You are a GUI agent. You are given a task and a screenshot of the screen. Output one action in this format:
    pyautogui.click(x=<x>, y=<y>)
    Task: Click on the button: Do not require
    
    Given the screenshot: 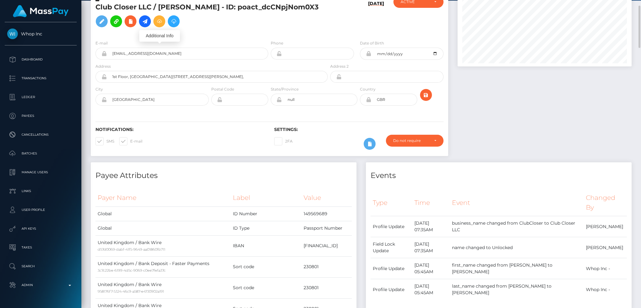 What is the action you would take?
    pyautogui.click(x=415, y=141)
    